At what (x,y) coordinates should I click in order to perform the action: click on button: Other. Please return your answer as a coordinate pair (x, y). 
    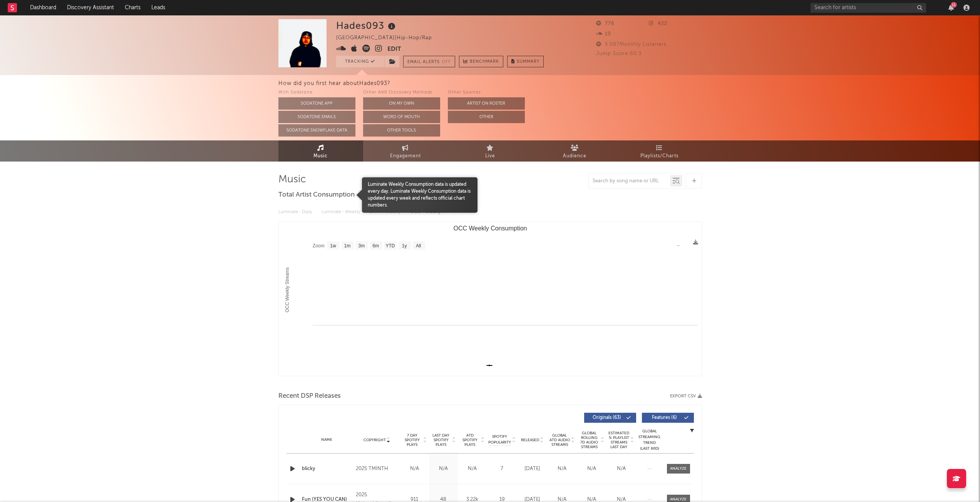
    Looking at the image, I should click on (487, 117).